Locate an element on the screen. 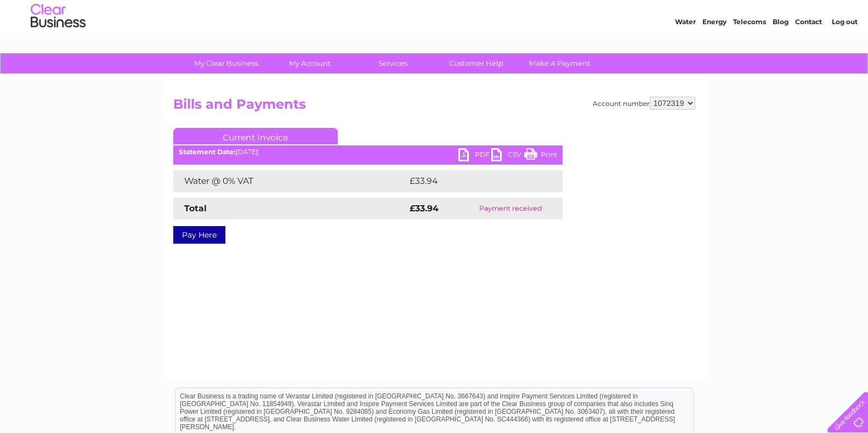  a: Log out is located at coordinates (844, 51).